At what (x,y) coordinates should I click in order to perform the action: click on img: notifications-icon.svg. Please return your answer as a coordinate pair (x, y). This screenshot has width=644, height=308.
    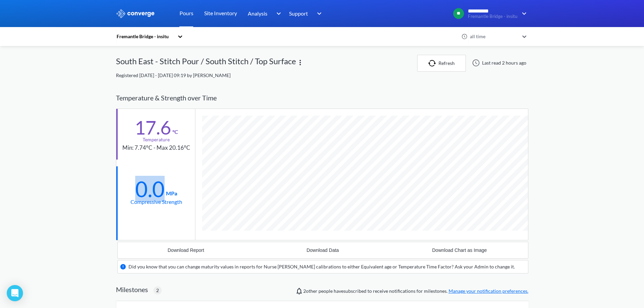
    Looking at the image, I should click on (299, 291).